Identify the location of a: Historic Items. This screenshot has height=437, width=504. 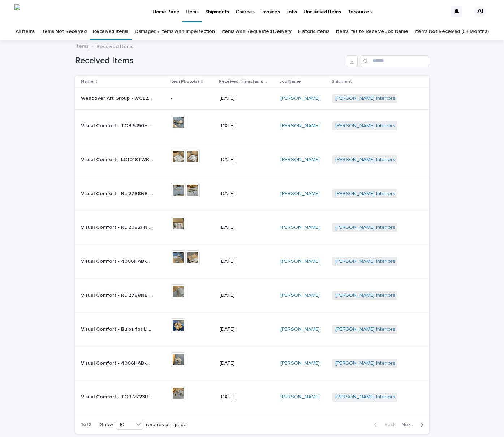
(313, 31).